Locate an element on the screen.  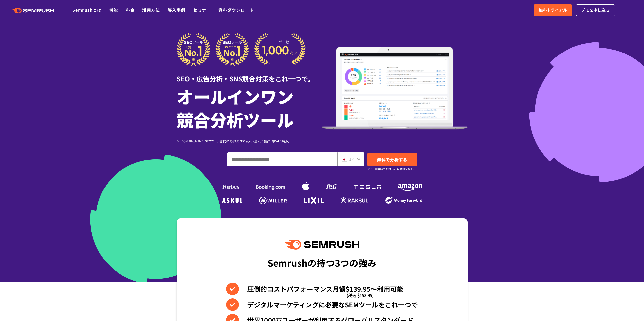
h1: オールインワン 競合分析ツール is located at coordinates (249, 108).